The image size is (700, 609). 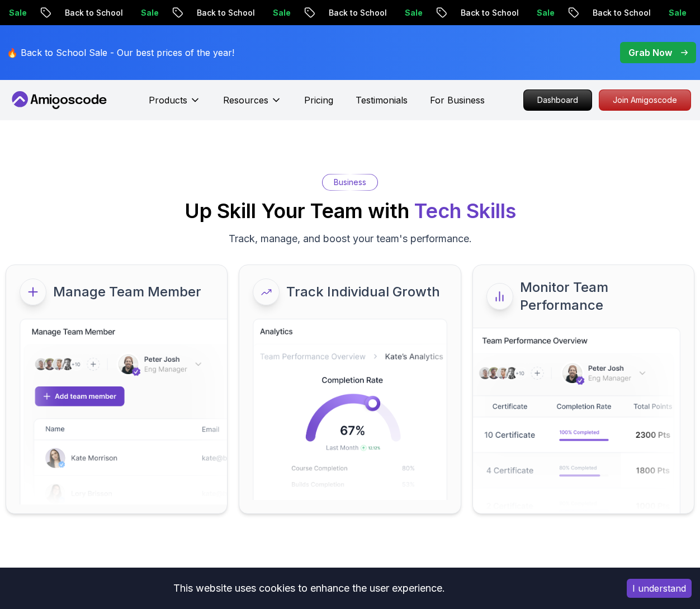 What do you see at coordinates (363, 292) in the screenshot?
I see `p: Track Individual Growth` at bounding box center [363, 292].